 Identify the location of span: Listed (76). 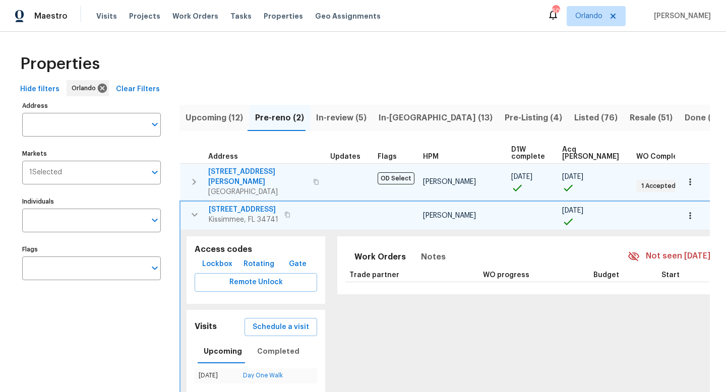
(596, 118).